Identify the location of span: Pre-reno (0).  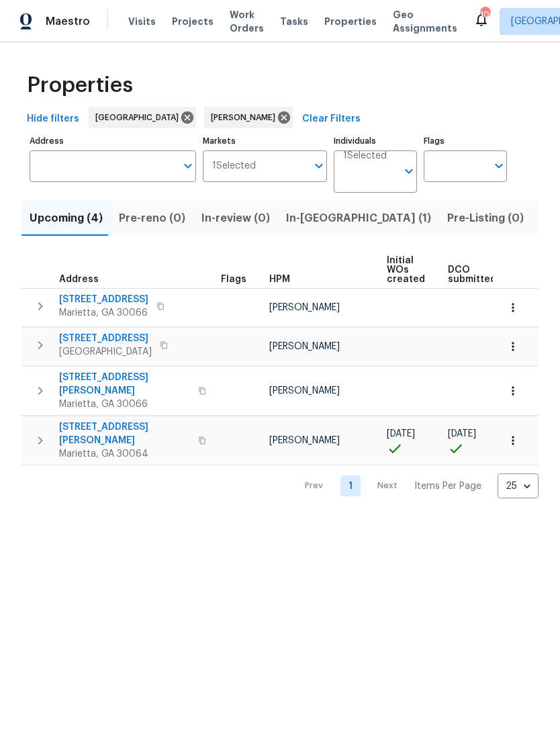
(152, 219).